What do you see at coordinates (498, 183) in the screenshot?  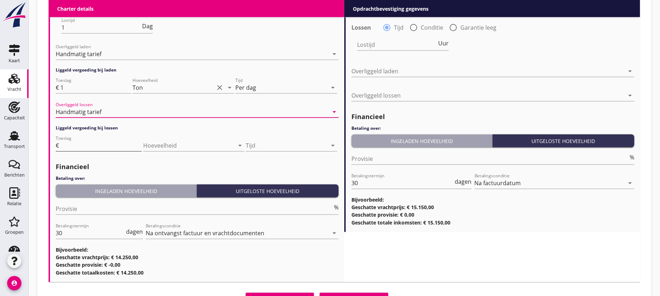 I see `div: Na factuurdatum` at bounding box center [498, 183].